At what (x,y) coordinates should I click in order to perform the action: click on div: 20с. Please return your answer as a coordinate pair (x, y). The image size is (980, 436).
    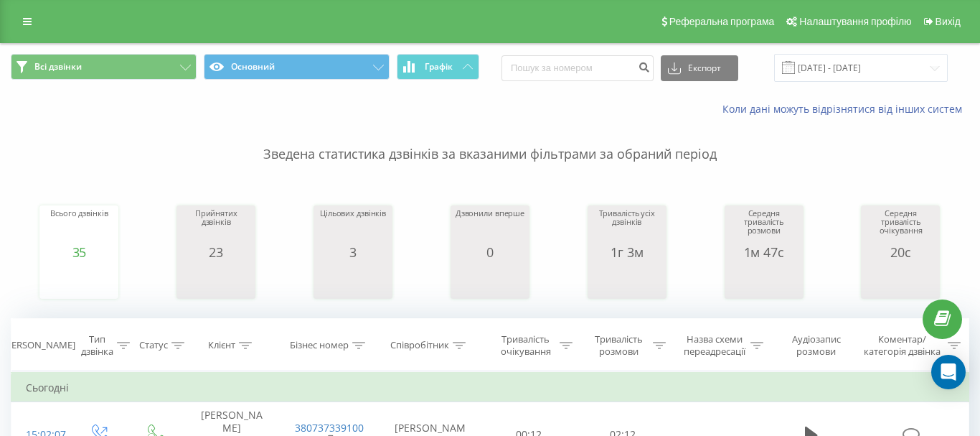
    Looking at the image, I should click on (900, 252).